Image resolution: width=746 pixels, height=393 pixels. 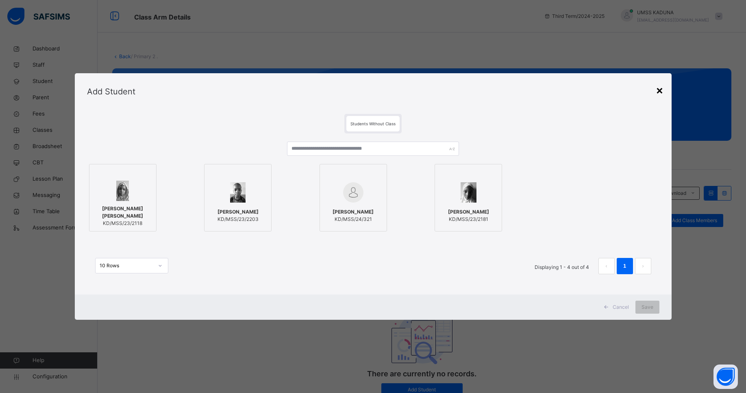 I want to click on span: KD/MSS/24/321, so click(x=353, y=219).